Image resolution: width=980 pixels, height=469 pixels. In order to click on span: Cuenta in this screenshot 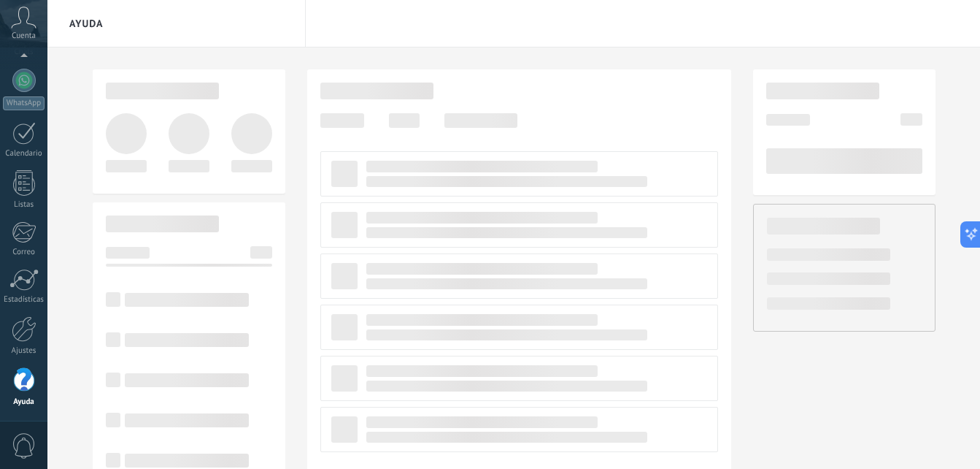, I will do `click(23, 36)`.